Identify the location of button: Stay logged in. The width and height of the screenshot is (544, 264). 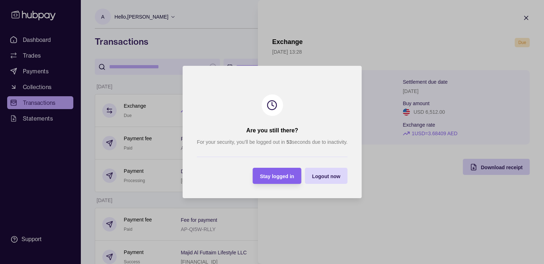
(277, 176).